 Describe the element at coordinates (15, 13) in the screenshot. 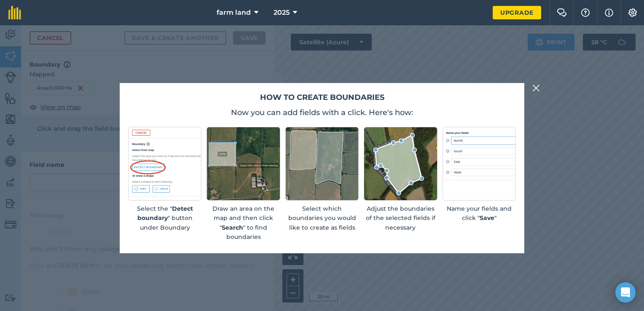

I see `img: fieldmargin Logo` at that location.